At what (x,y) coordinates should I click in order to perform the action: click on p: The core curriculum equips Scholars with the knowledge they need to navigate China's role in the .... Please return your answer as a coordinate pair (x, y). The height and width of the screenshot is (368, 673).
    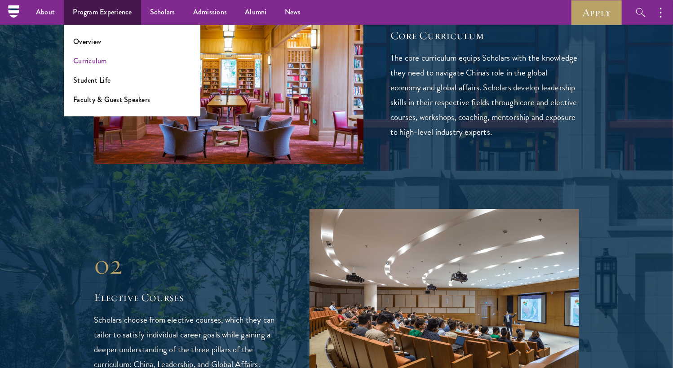
    Looking at the image, I should click on (485, 95).